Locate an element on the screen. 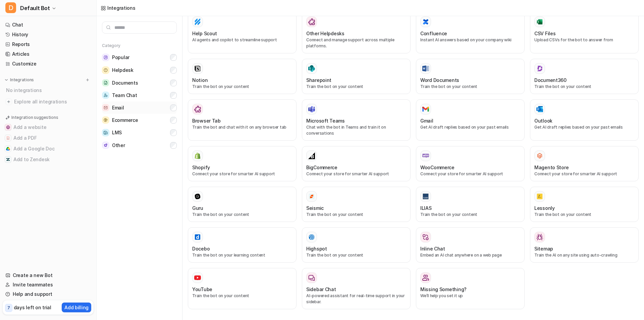  span: Helpdesk is located at coordinates (123, 70).